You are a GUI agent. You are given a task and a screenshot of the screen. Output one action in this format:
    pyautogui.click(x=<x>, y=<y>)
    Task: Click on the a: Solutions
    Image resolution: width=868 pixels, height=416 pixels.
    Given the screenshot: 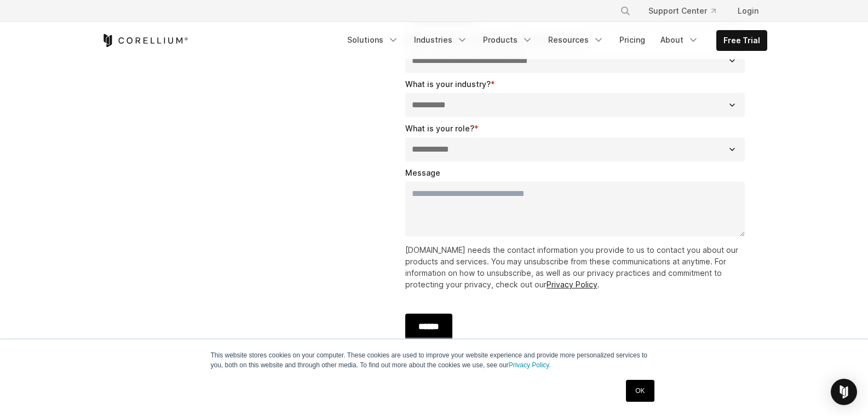 What is the action you would take?
    pyautogui.click(x=373, y=40)
    